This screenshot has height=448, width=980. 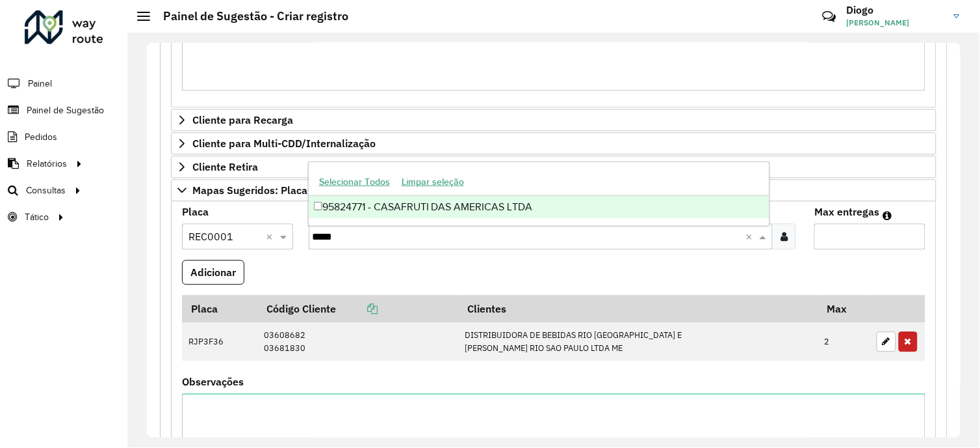 I want to click on span: Consultas, so click(x=46, y=190).